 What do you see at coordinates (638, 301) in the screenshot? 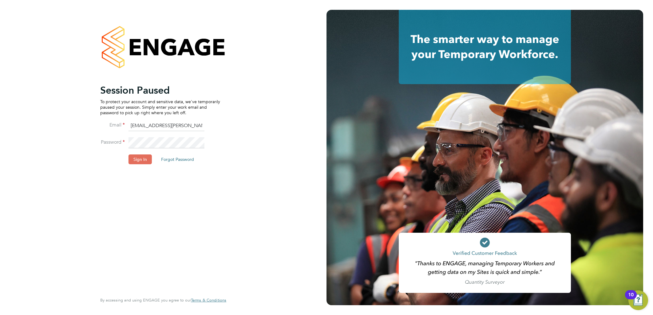
I see `button: Open Resource Center, 10 new notifications` at bounding box center [638, 301].